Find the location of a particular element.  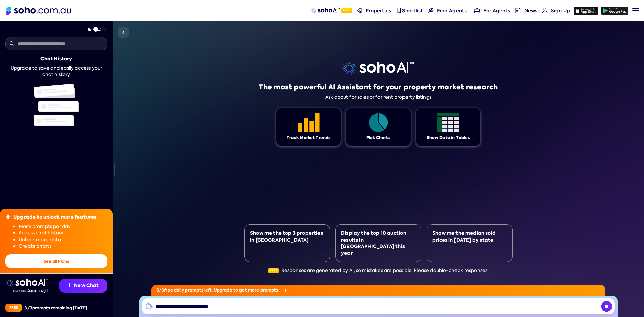

span: For Agents is located at coordinates (497, 11).